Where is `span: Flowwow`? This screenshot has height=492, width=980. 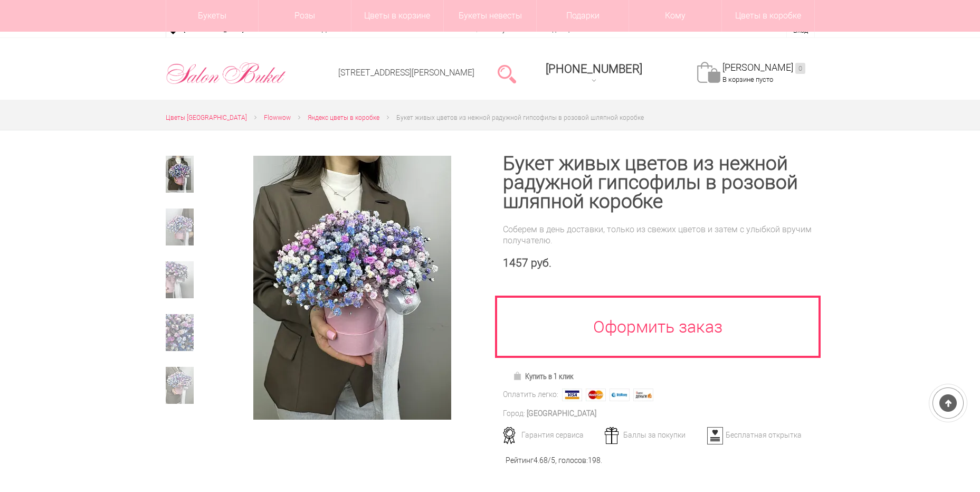 span: Flowwow is located at coordinates (277, 118).